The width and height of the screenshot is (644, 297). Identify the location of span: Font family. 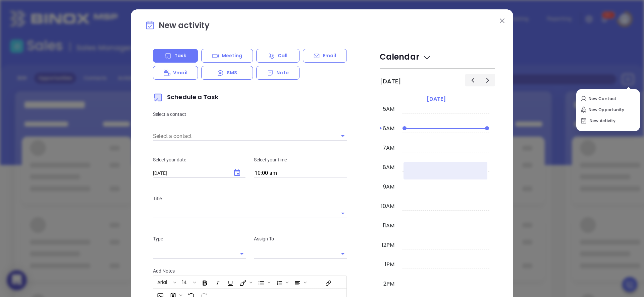
(166, 282).